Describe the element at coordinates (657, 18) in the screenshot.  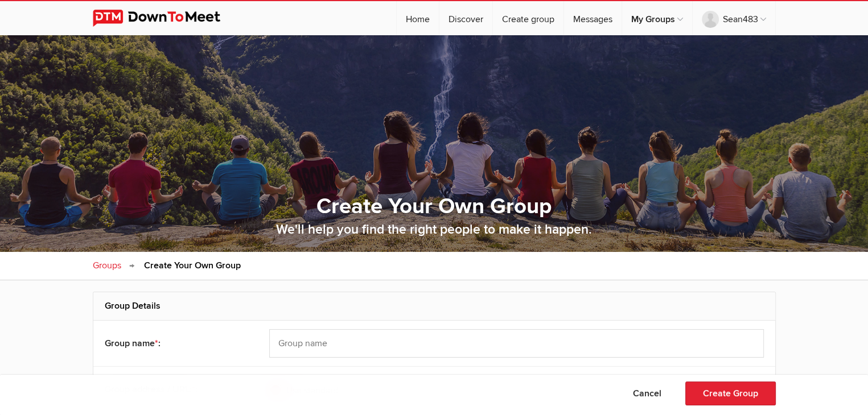
I see `a: My Groups` at that location.